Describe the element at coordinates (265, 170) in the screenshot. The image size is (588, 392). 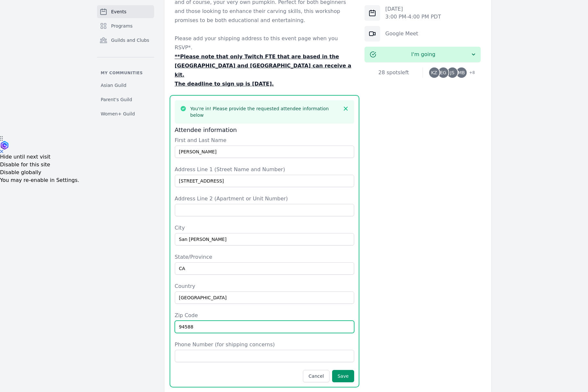
I see `label: Address Line 1 (Street Name and Number)` at that location.